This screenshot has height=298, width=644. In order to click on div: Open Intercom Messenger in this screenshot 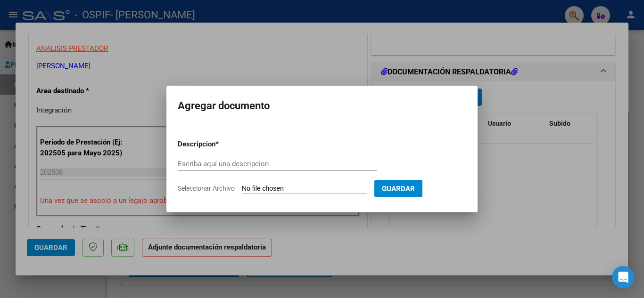, I will do `click(623, 277)`.